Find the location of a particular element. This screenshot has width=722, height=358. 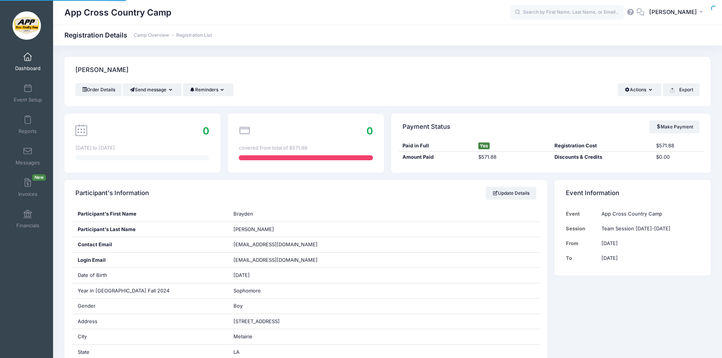

span: Boy is located at coordinates (238, 306).